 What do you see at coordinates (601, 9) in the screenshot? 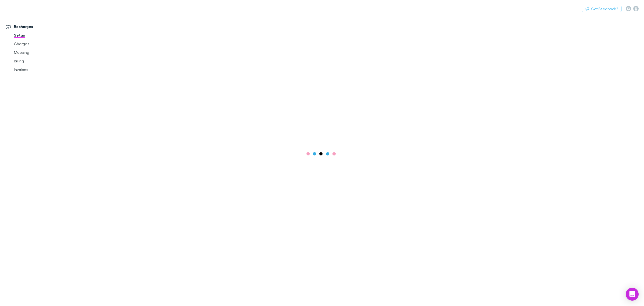
I see `button: Got Feedback?` at bounding box center [601, 9].